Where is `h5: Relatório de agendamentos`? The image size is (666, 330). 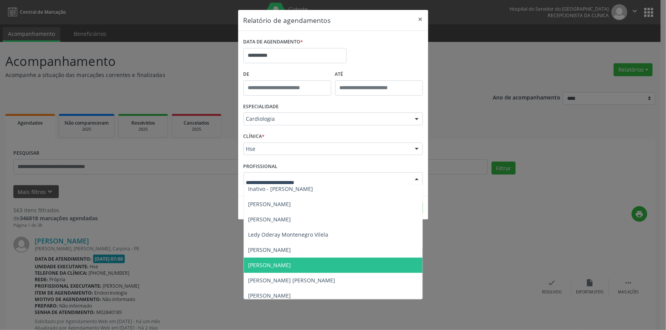
h5: Relatório de agendamentos is located at coordinates (287, 20).